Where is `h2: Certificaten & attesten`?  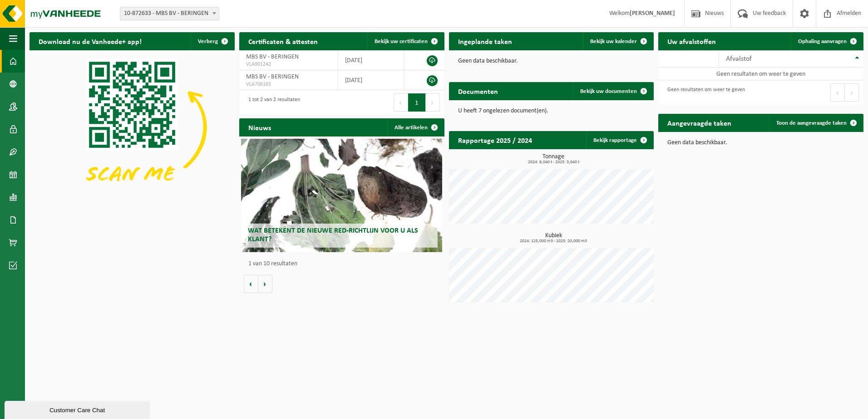
h2: Certificaten & attesten is located at coordinates (283, 41).